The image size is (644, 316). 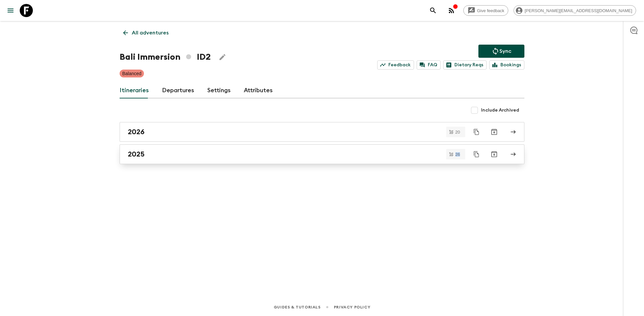 I want to click on a: Privacy Policy, so click(x=352, y=307).